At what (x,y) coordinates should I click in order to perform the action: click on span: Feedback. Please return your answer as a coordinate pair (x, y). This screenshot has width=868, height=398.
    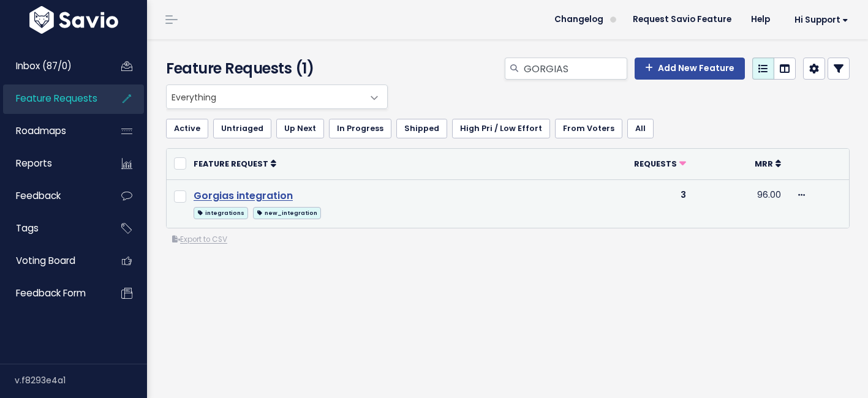
    Looking at the image, I should click on (38, 195).